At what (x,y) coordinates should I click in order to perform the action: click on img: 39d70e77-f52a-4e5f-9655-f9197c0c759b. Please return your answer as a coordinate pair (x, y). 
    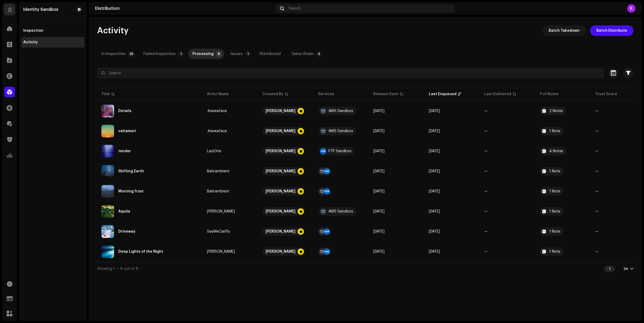
    Looking at the image, I should click on (108, 131).